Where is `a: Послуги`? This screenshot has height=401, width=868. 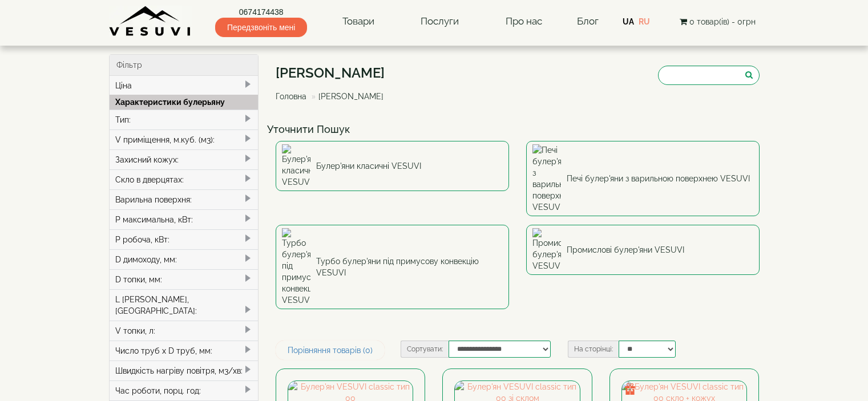
a: Послуги is located at coordinates (439, 22).